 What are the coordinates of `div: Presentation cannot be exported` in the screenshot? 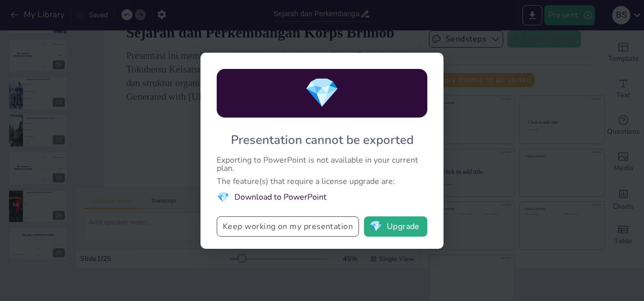 It's located at (322, 140).